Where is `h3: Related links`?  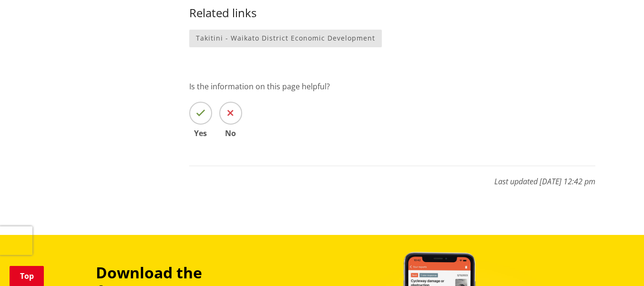
h3: Related links is located at coordinates (393, 13).